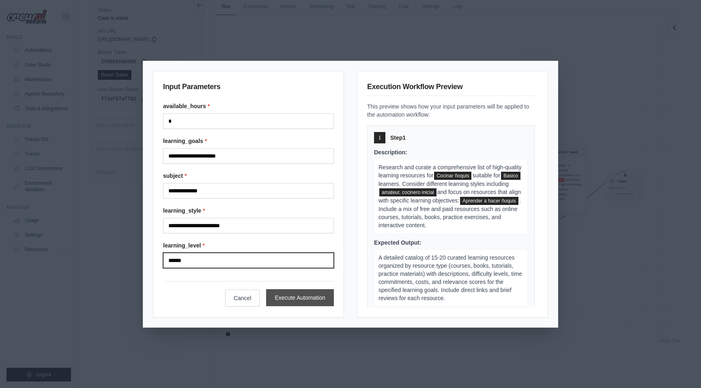 The width and height of the screenshot is (701, 388). I want to click on span: learning_style, so click(407, 193).